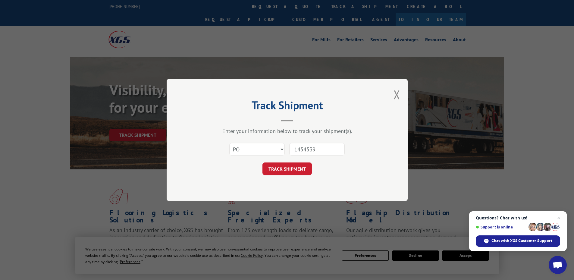 This screenshot has width=574, height=280. What do you see at coordinates (287, 169) in the screenshot?
I see `button: TRACK SHIPMENT` at bounding box center [287, 169].